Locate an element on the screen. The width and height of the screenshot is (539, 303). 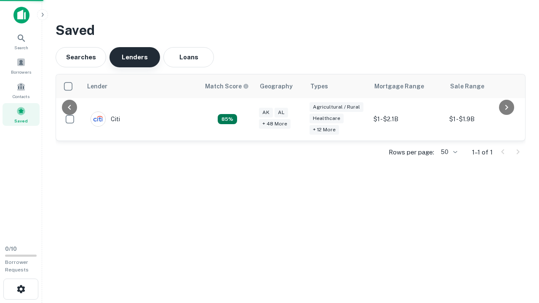
span: Borrowers is located at coordinates (21, 72).